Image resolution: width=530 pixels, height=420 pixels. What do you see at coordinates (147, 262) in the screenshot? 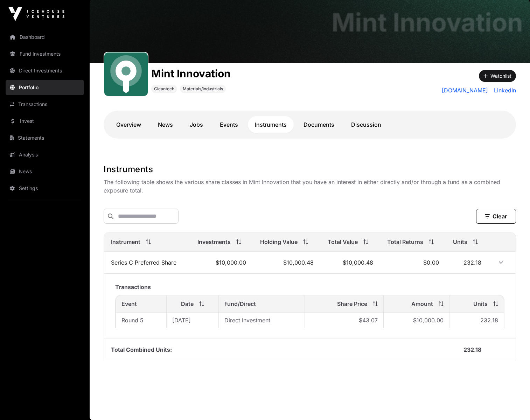
I see `td: Series C Preferred Share` at bounding box center [147, 262].